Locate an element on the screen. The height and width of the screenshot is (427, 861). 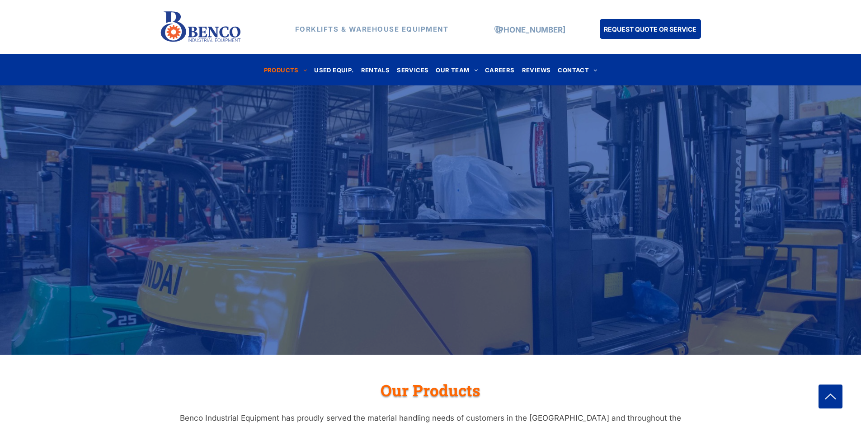
a: CONTACT is located at coordinates (577, 70).